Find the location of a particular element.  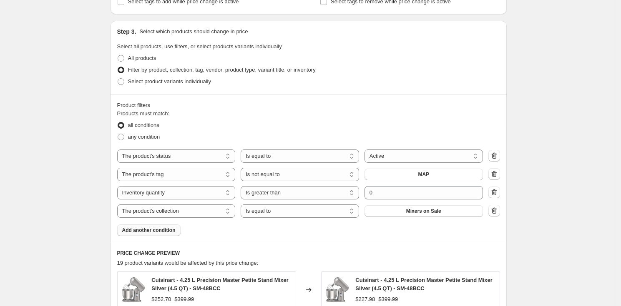

span: Add another condition is located at coordinates (149, 231).